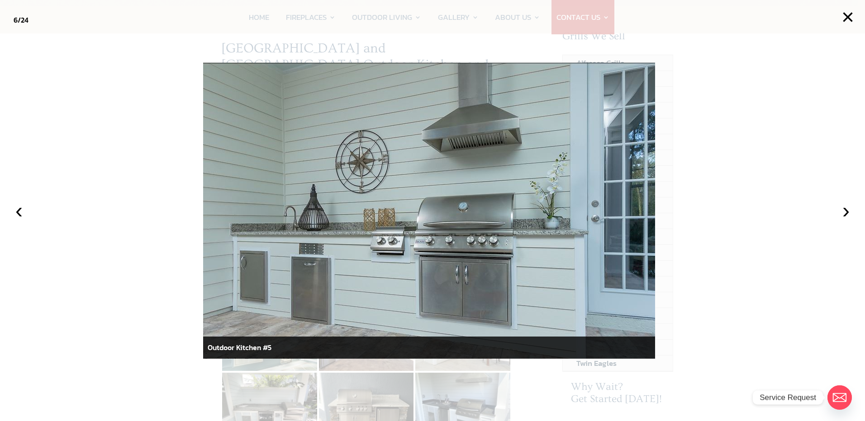 This screenshot has height=421, width=865. Describe the element at coordinates (429, 211) in the screenshot. I see `img: outdoor-living-outdoor-kitchens-css-fireplaces-and-outdoor-living-fl.jpg` at that location.